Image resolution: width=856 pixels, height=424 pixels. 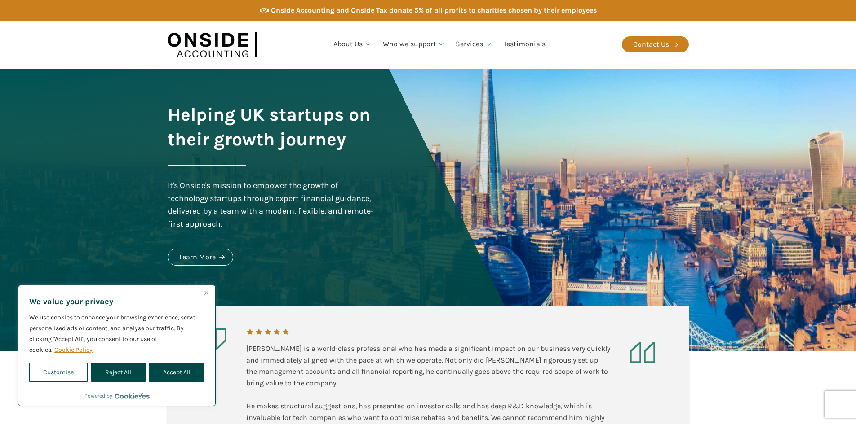 I want to click on a: Learn More, so click(x=200, y=257).